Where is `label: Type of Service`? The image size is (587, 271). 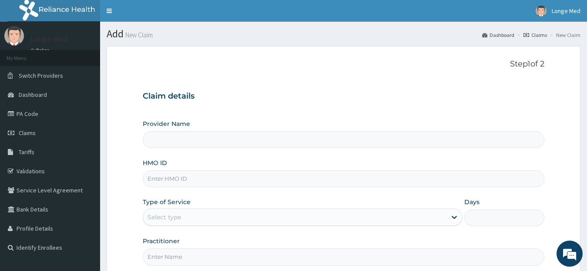 label: Type of Service is located at coordinates (167, 202).